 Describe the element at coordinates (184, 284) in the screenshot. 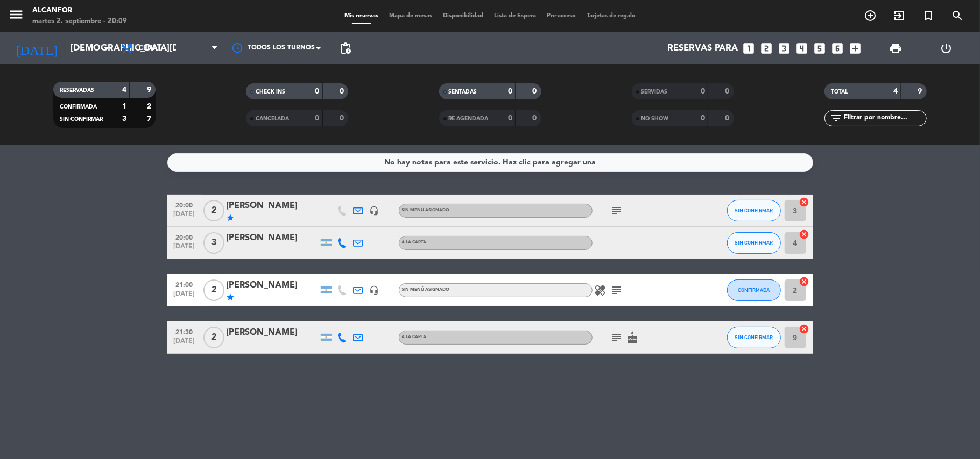

I see `span: 21:00` at that location.